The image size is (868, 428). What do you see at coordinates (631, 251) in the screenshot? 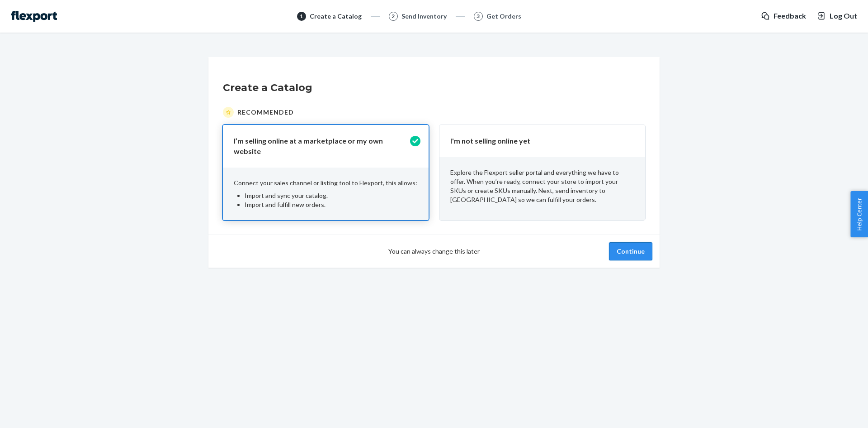
I see `a: Continue` at bounding box center [631, 251].